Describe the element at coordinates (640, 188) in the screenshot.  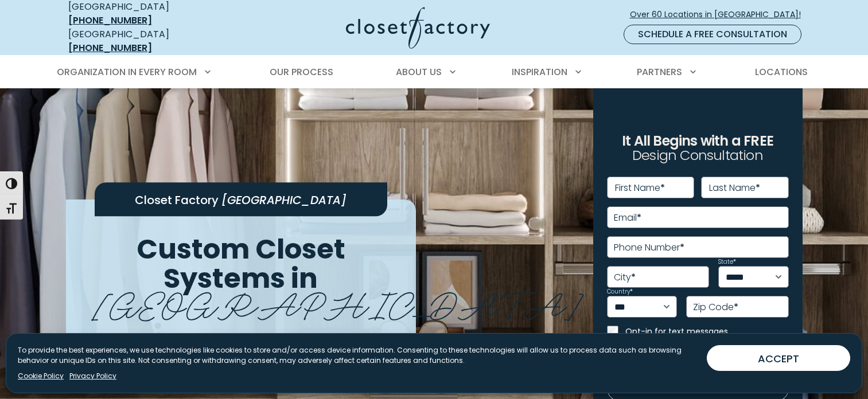
I see `label: First Name` at that location.